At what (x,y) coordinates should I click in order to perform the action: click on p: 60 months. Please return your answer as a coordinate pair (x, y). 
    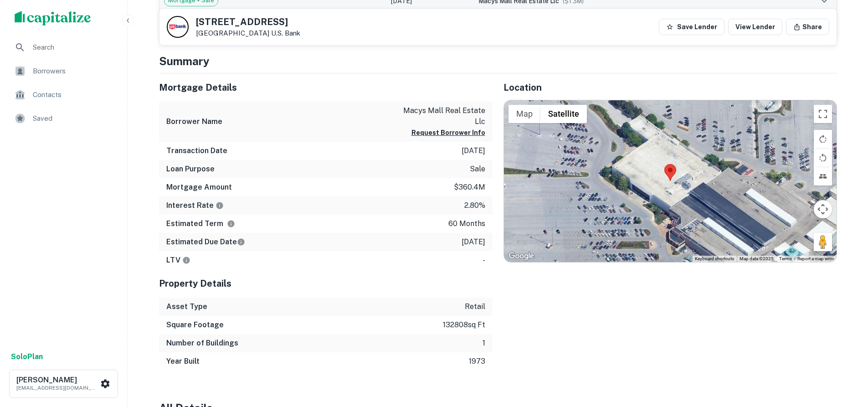
    Looking at the image, I should click on (466, 224).